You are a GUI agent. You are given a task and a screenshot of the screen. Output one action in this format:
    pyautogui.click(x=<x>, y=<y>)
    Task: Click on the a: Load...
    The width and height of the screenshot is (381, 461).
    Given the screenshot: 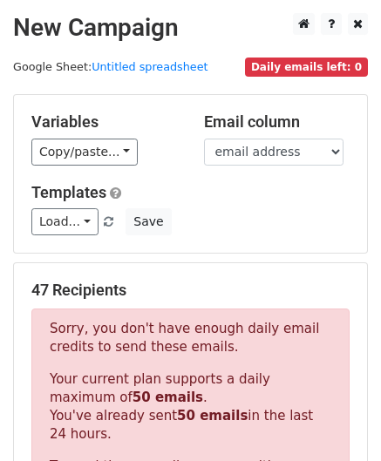 What is the action you would take?
    pyautogui.click(x=65, y=222)
    